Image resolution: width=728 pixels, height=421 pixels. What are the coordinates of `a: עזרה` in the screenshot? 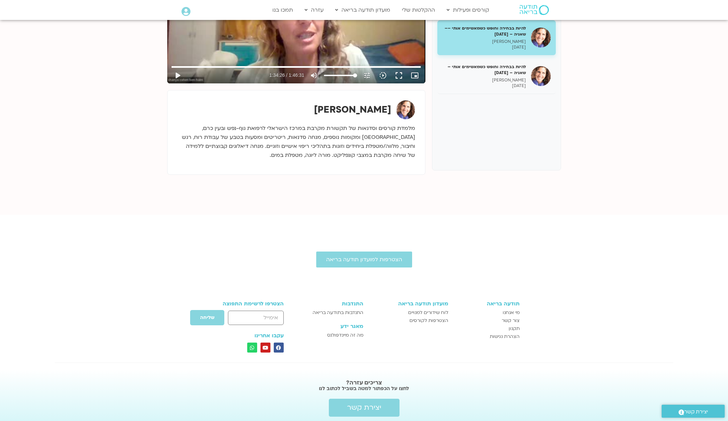 It's located at (314, 10).